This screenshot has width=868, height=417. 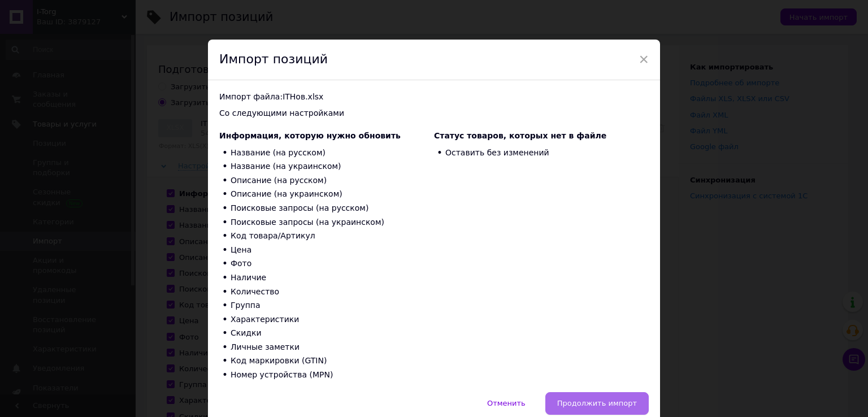 What do you see at coordinates (327, 361) in the screenshot?
I see `li: Код маркировки (GTIN)` at bounding box center [327, 361].